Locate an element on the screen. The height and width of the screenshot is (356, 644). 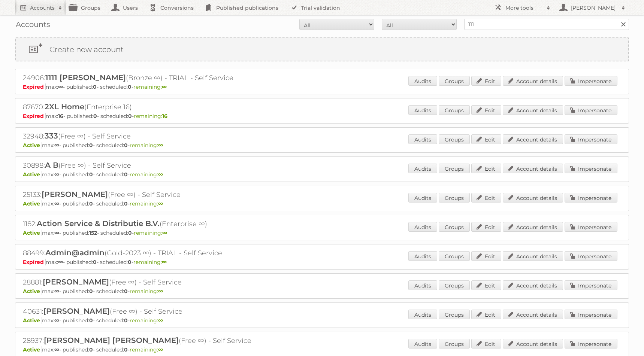
h2: More tools is located at coordinates (524, 8).